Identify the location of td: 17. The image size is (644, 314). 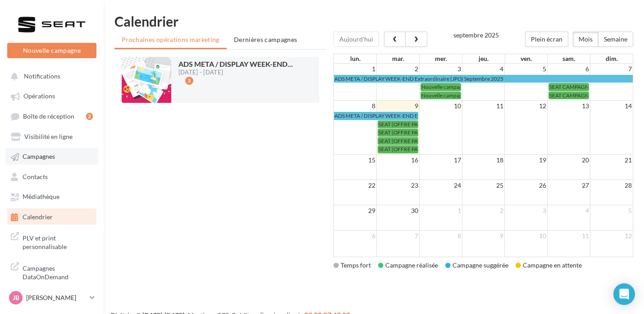
(440, 160).